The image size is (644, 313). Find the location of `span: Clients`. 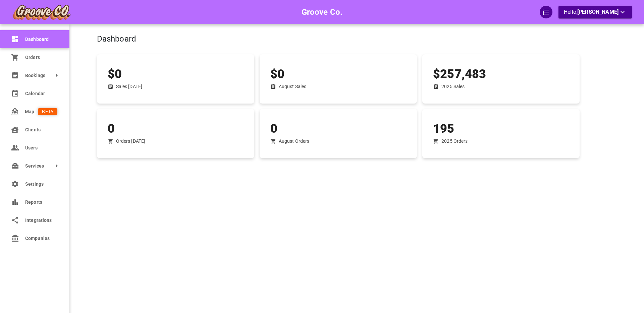

span: Clients is located at coordinates (41, 130).